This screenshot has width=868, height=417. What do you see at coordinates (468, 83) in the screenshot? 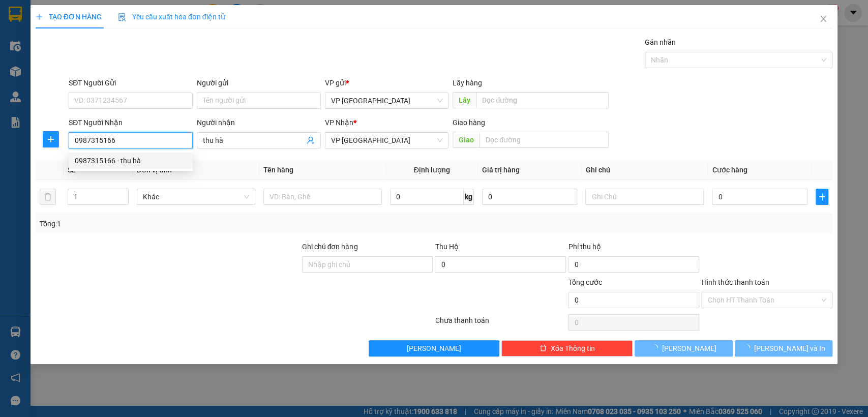
I see `span: Lấy hàng` at bounding box center [468, 83].